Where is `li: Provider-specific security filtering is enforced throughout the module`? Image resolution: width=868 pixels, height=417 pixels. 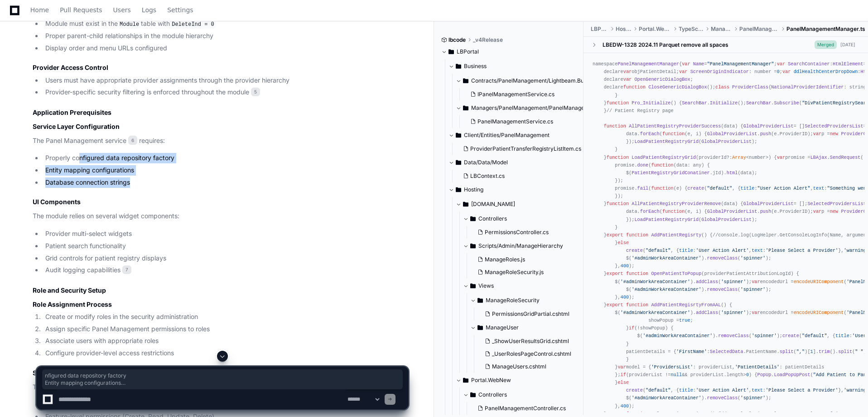
li: Provider-specific security filtering is enforced throughout the module is located at coordinates (226, 92).